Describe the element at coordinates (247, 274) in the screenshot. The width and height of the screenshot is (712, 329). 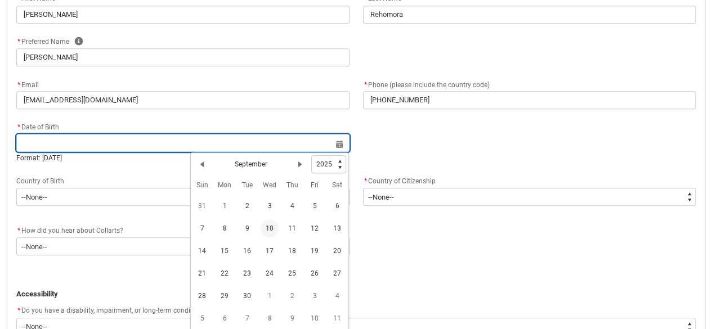
I see `td: 2025-09-23` at that location.